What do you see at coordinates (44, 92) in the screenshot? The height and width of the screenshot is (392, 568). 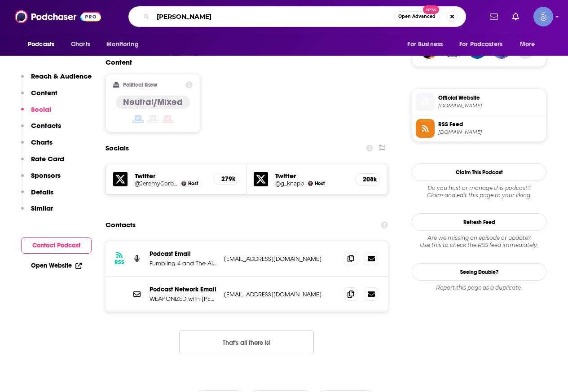 I see `p: Content` at bounding box center [44, 92].